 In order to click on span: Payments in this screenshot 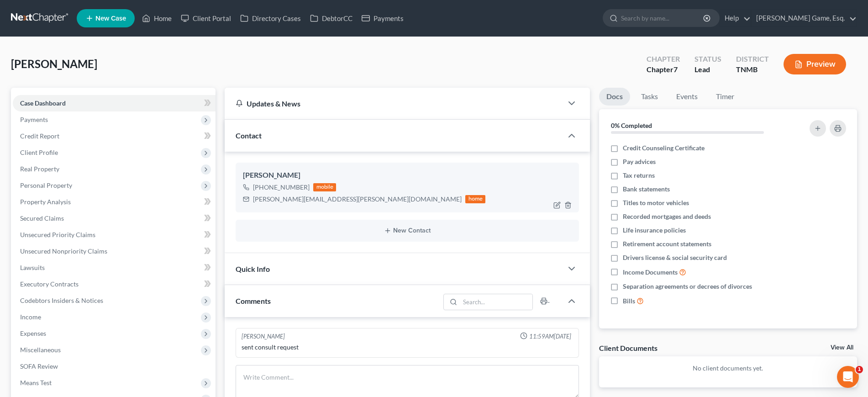, I will do `click(34, 119)`.